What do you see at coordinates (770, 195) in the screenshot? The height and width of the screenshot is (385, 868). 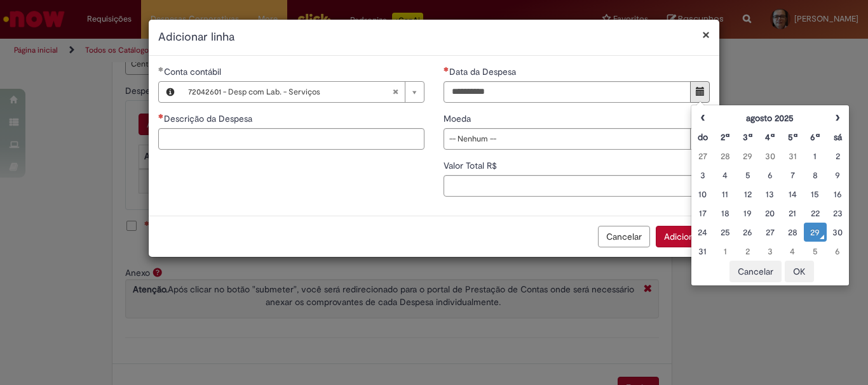 I see `div: Escolher data` at bounding box center [770, 195].